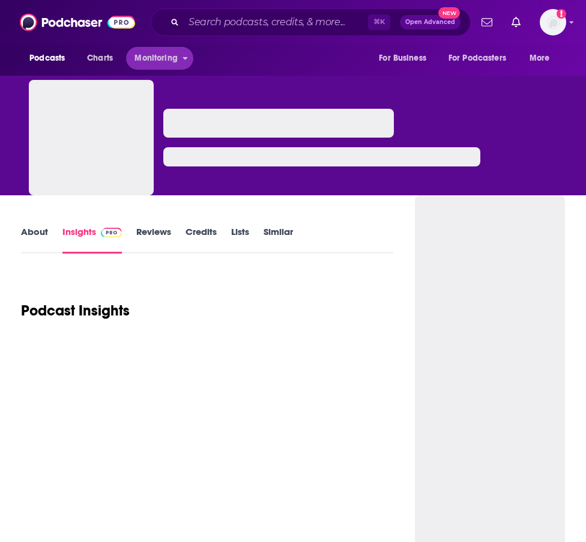 The height and width of the screenshot is (542, 586). I want to click on span: New, so click(449, 13).